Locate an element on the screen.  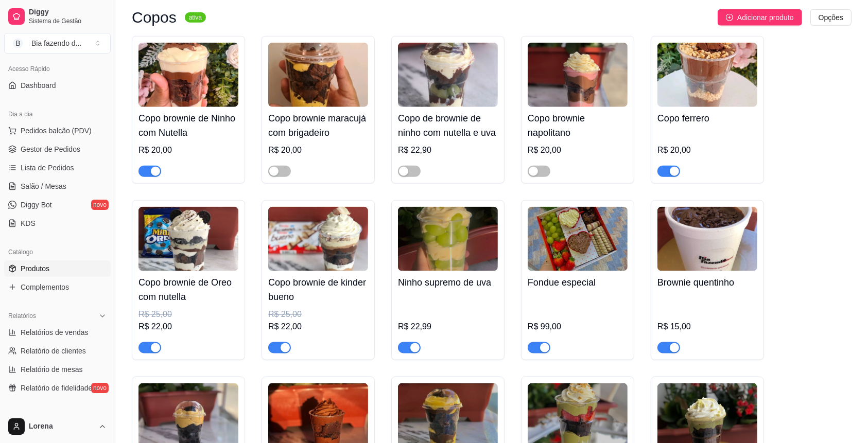
span: Salão / Mesas is located at coordinates (44, 186).